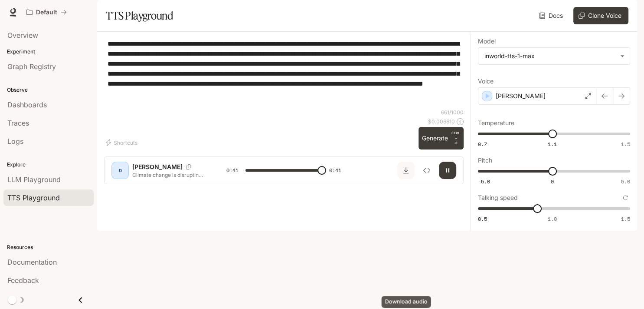 Image resolution: width=644 pixels, height=309 pixels. What do you see at coordinates (456, 136) in the screenshot?
I see `p: CTRL +` at bounding box center [456, 136].